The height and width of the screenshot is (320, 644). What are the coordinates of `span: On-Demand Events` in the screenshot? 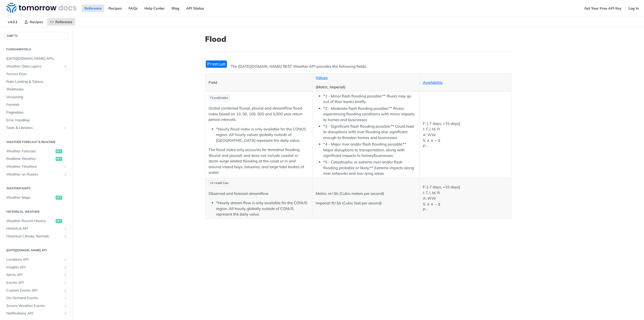 It's located at (34, 298).